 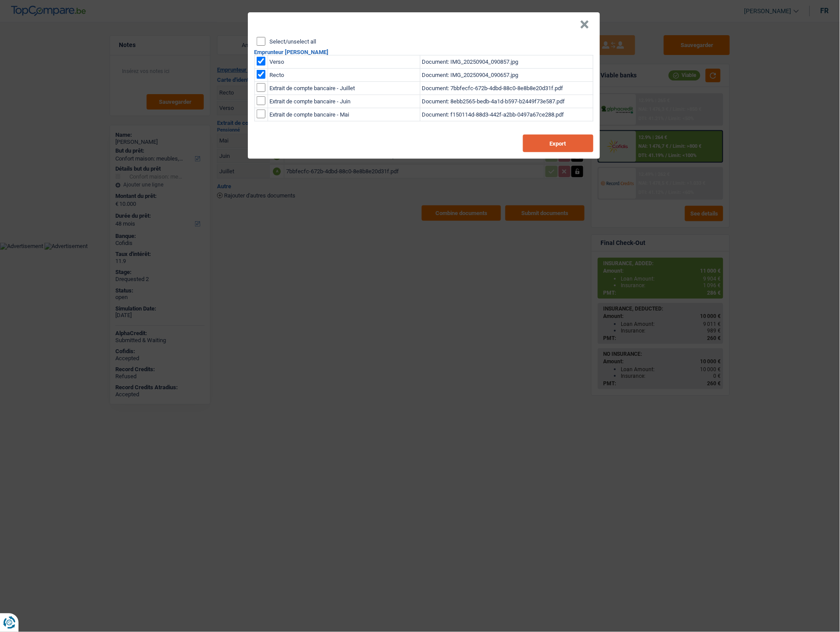 I want to click on td: Extrait de compte bancaire - Juin, so click(x=344, y=102).